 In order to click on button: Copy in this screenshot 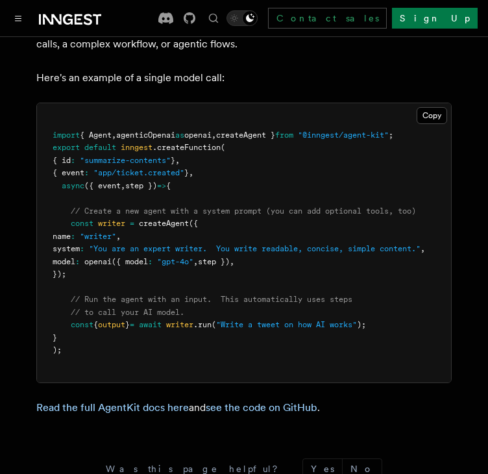, I will do `click(432, 116)`.